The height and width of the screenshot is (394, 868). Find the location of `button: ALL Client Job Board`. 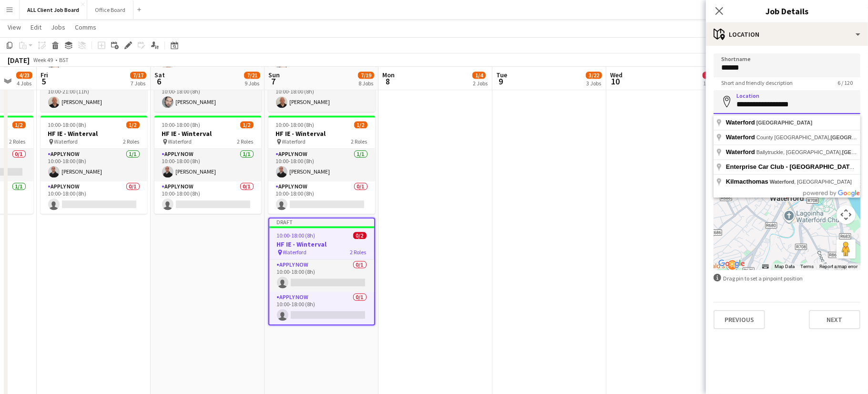

button: ALL Client Job Board is located at coordinates (53, 10).